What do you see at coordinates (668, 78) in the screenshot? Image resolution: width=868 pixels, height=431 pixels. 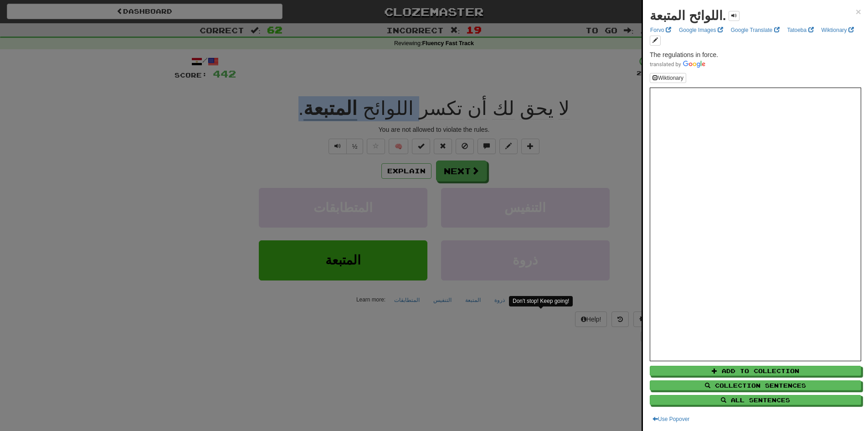 I see `button: Wiktionary` at bounding box center [668, 78].